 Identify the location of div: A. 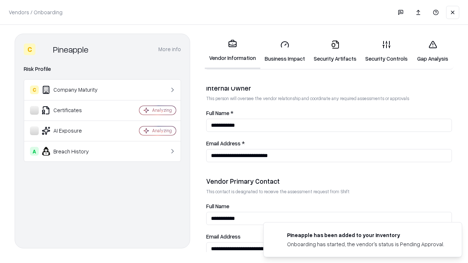
(34, 151).